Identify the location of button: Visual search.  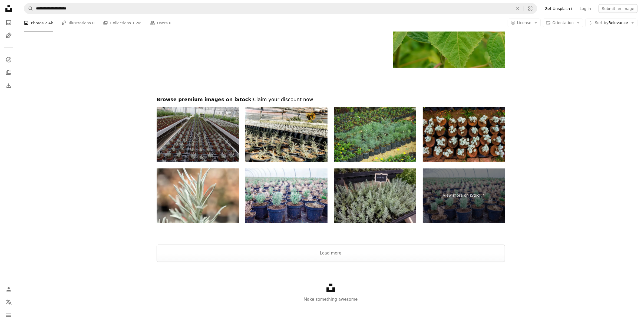
(531, 9).